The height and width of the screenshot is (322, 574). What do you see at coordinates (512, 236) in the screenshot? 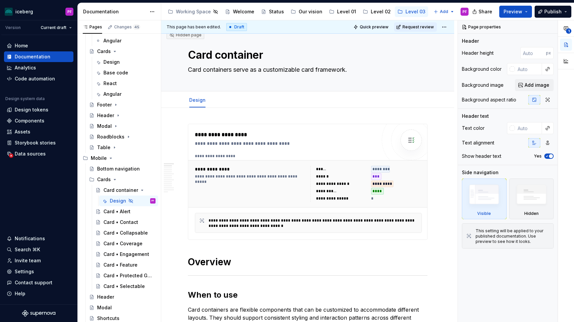
I see `div: This setting will be applied to your published documentation. Use preview to see how it looks.` at bounding box center [512, 236].